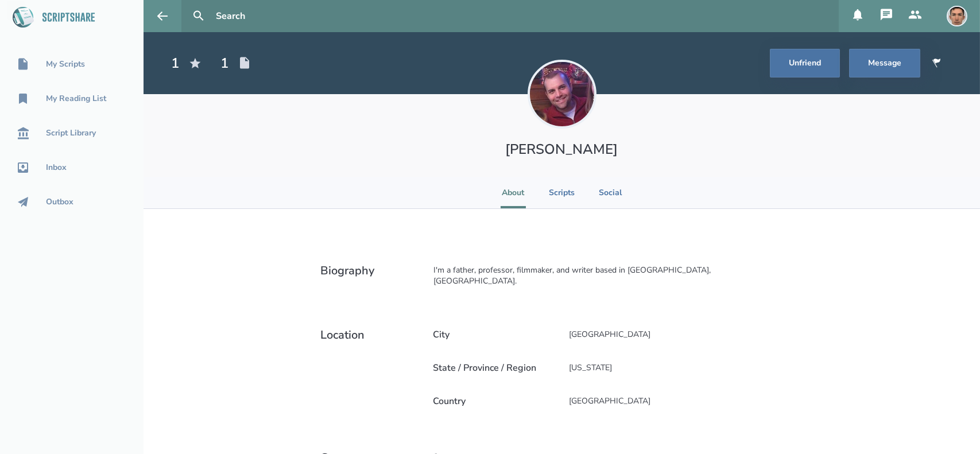 The width and height of the screenshot is (980, 454). What do you see at coordinates (65, 64) in the screenshot?
I see `div: My Scripts` at bounding box center [65, 64].